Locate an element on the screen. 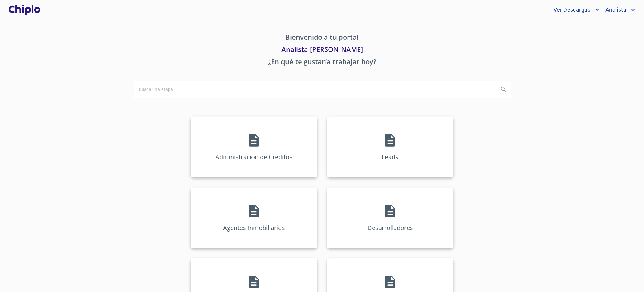 The width and height of the screenshot is (644, 292). p: Desarrolladores is located at coordinates (390, 228).